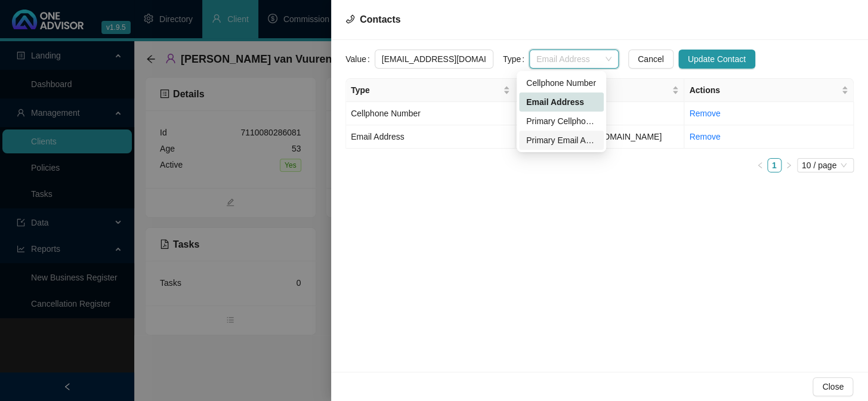 This screenshot has height=401, width=868. What do you see at coordinates (385, 113) in the screenshot?
I see `span: Cellphone Number` at bounding box center [385, 113].